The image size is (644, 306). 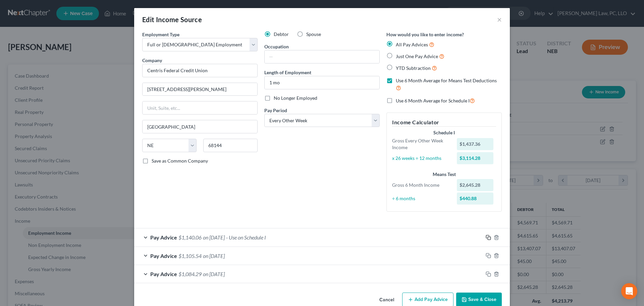 What do you see at coordinates (444, 174) in the screenshot?
I see `div: Means Test` at bounding box center [444, 174].